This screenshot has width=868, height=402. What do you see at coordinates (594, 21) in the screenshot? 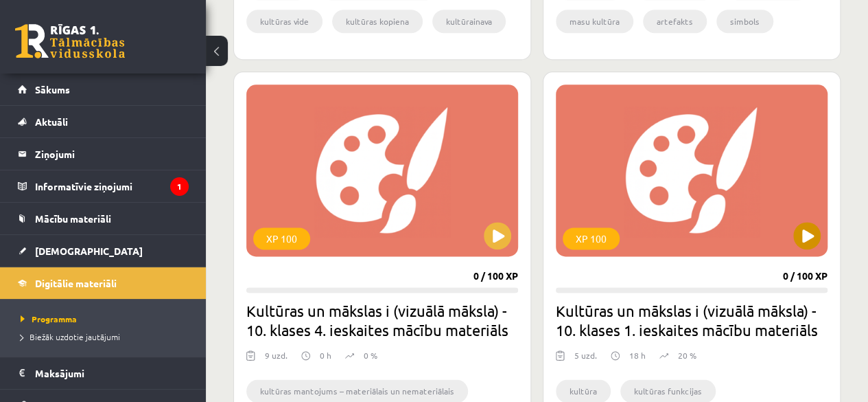
I see `li: masu kultūra` at bounding box center [594, 21].